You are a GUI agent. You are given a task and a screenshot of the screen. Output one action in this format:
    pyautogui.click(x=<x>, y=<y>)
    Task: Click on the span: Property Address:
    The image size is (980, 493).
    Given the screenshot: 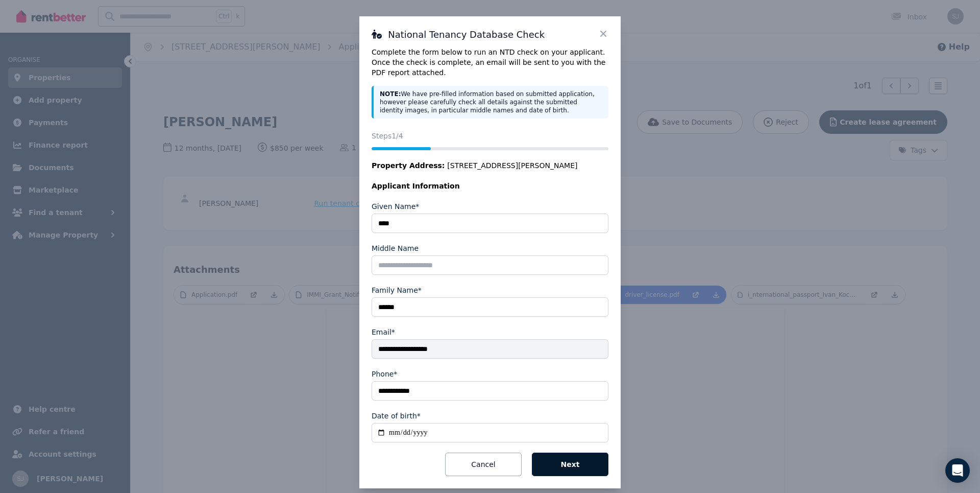 What is the action you would take?
    pyautogui.click(x=408, y=166)
    